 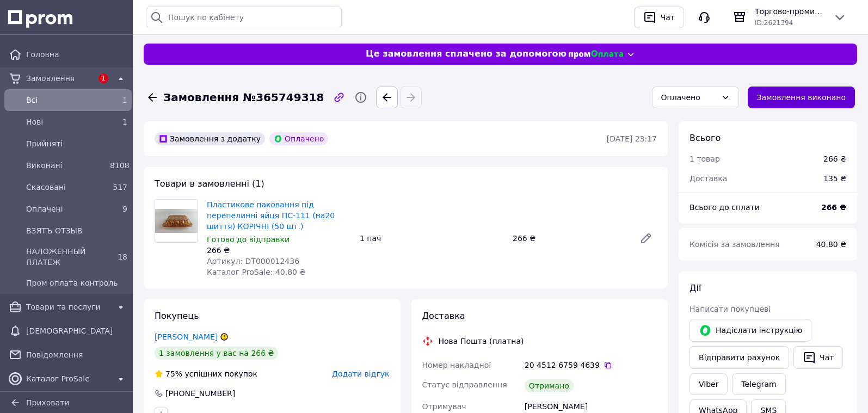 What do you see at coordinates (47, 403) in the screenshot?
I see `span: Приховати` at bounding box center [47, 403].